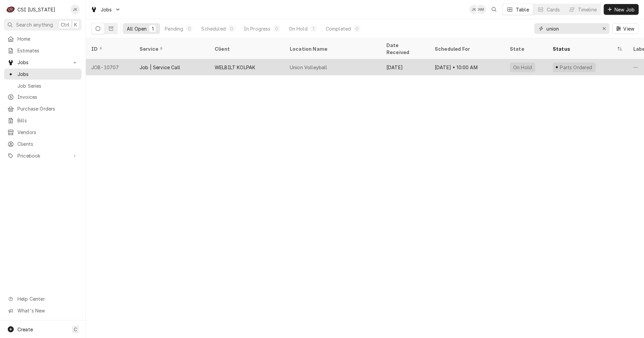  What do you see at coordinates (43, 299) in the screenshot?
I see `a: Go to Help Center` at bounding box center [43, 299].